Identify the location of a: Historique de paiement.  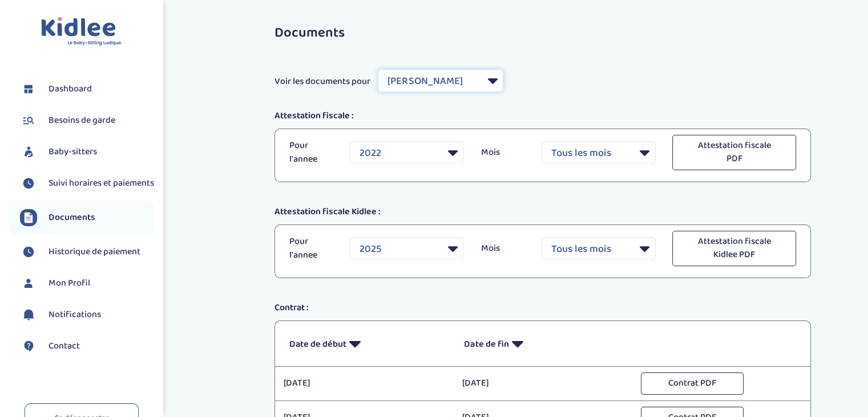
(87, 252).